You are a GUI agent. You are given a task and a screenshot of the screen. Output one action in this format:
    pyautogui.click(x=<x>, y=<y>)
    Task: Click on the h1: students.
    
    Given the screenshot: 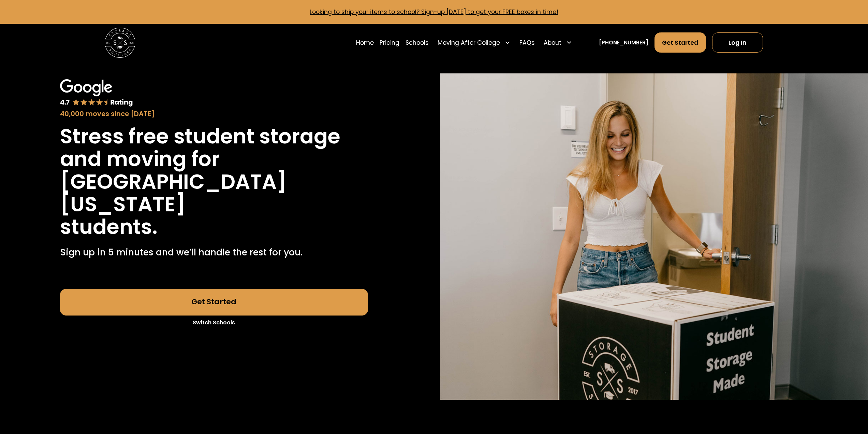 What is the action you would take?
    pyautogui.click(x=109, y=227)
    